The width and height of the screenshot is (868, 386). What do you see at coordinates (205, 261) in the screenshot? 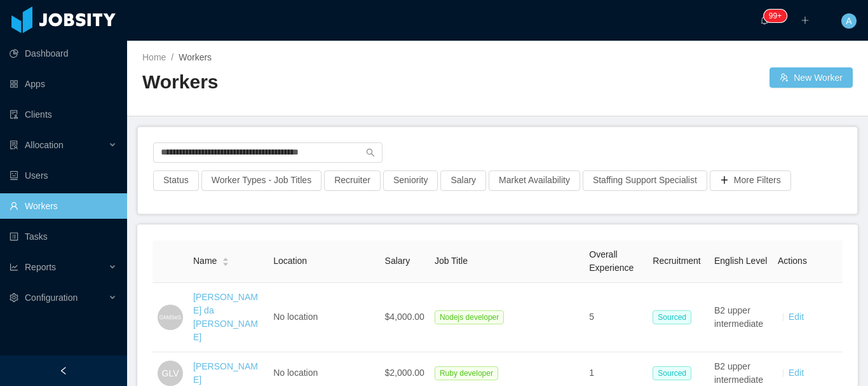
I see `span: Name` at bounding box center [205, 261].